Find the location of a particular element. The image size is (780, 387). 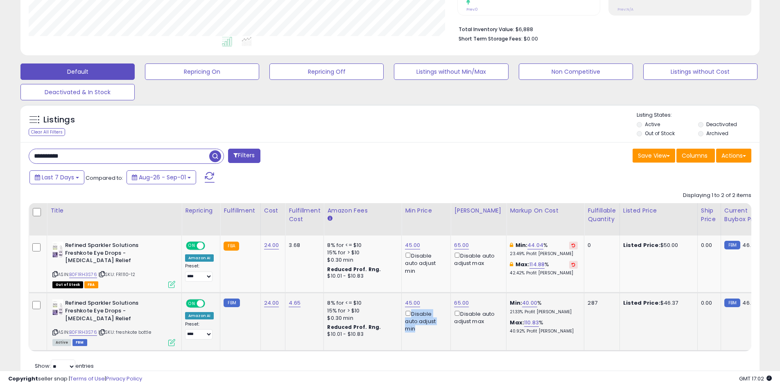

p: Listing States: is located at coordinates (698, 115).